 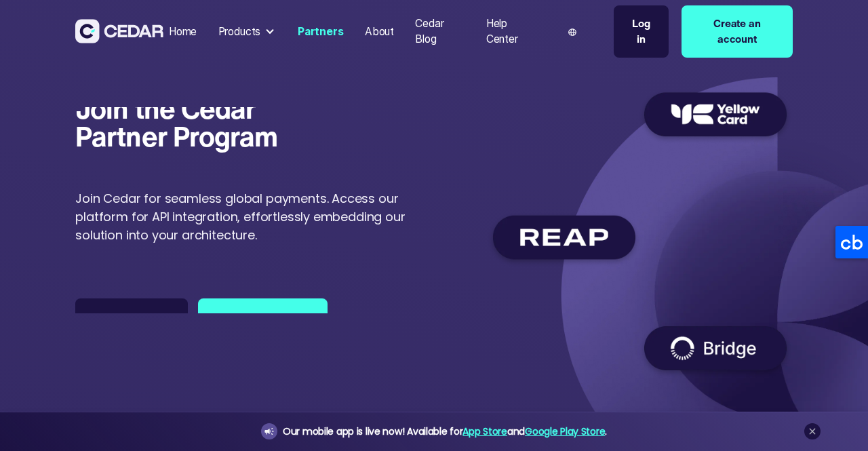 What do you see at coordinates (439, 31) in the screenshot?
I see `div: Cedar Blog` at bounding box center [439, 31].